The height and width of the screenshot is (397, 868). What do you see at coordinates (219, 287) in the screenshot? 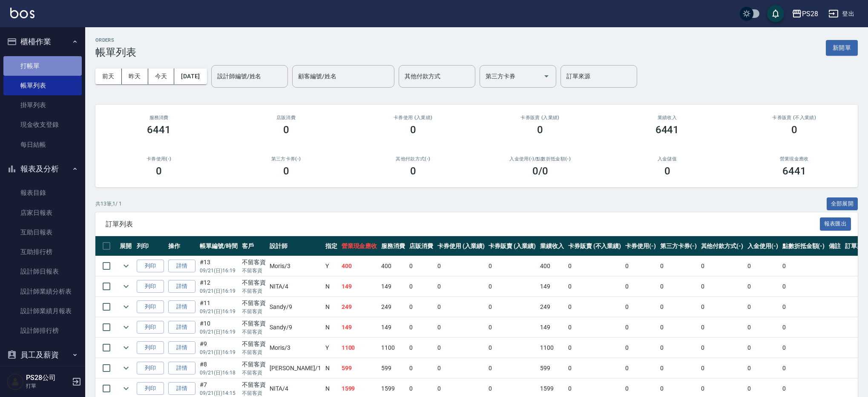
I see `td: #12` at bounding box center [219, 287].